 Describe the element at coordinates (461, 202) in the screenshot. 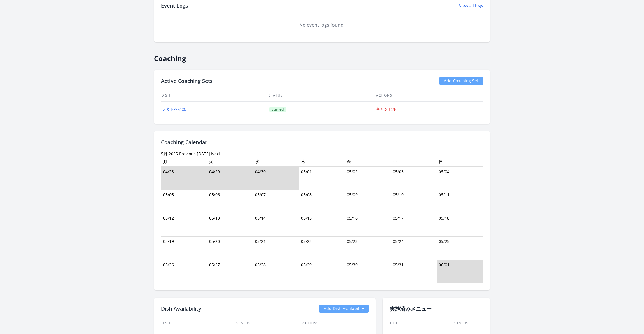

I see `td: 05/11` at that location.